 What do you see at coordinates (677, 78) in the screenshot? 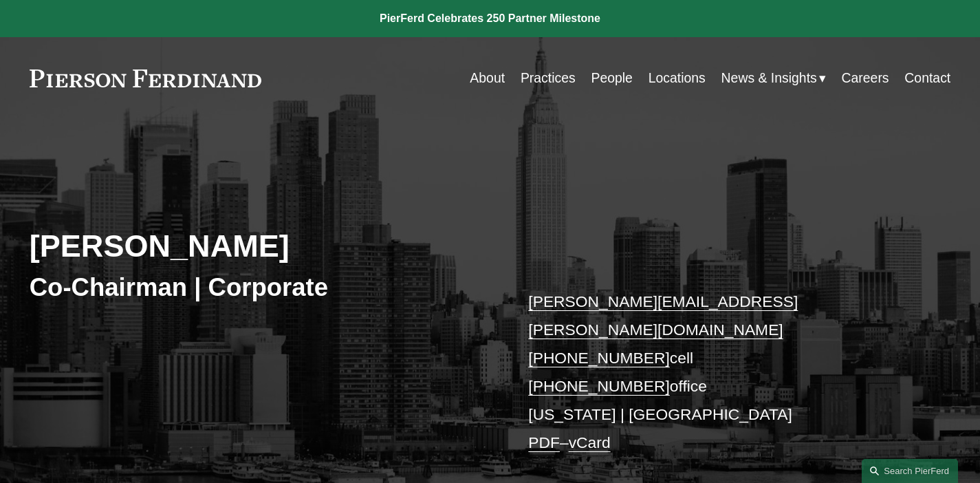
I see `a: Locations` at bounding box center [677, 78].